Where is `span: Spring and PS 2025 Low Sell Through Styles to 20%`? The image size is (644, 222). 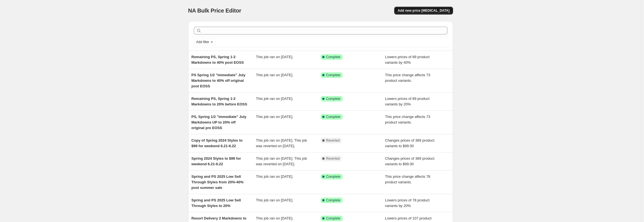
span: Spring and PS 2025 Low Sell Through Styles to 20% is located at coordinates (216, 203).